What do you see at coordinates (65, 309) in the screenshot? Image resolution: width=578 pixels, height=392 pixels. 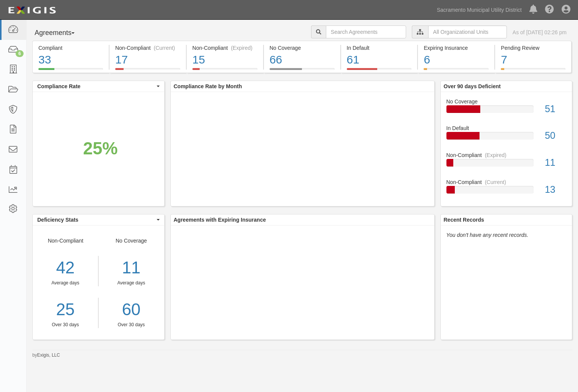 I see `a: 25` at bounding box center [65, 309].